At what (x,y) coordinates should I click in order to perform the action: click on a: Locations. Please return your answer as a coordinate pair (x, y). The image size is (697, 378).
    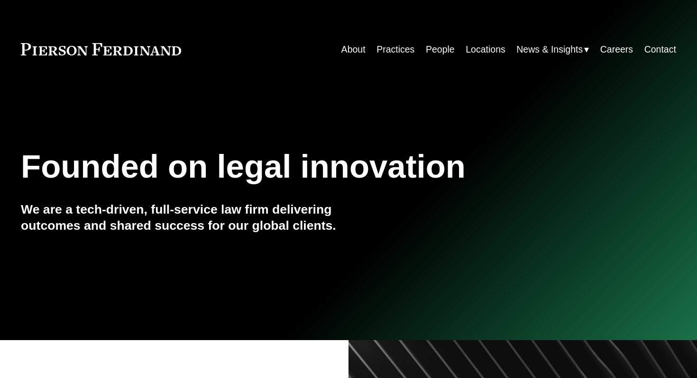
    Looking at the image, I should click on (485, 49).